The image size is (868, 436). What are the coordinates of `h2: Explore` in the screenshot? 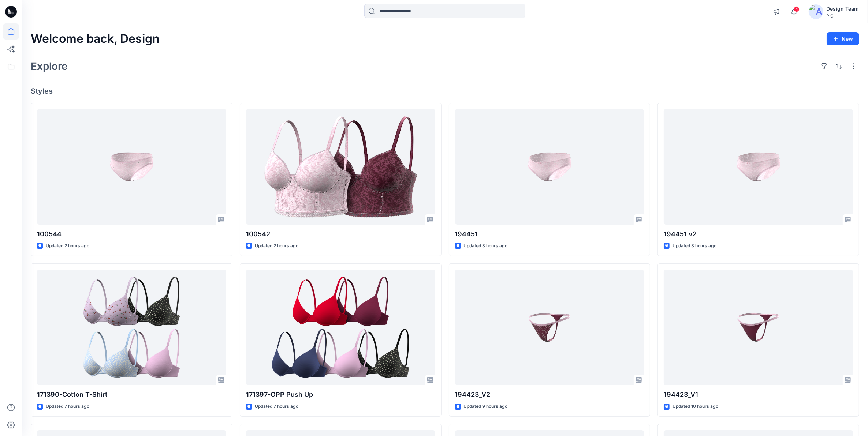 It's located at (49, 66).